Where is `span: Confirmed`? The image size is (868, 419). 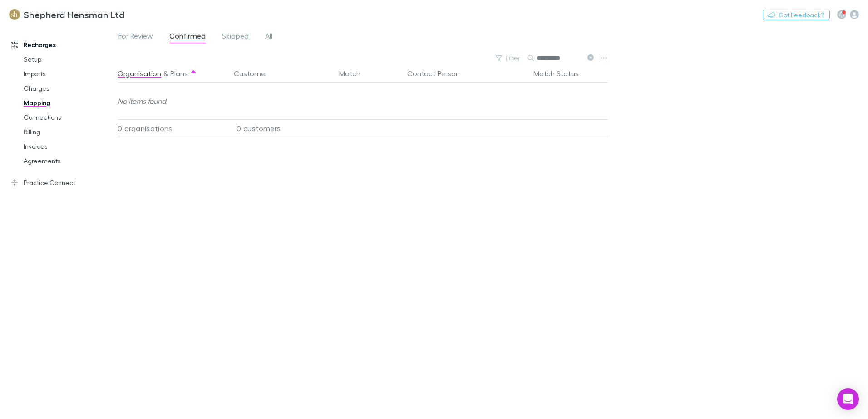
span: Confirmed is located at coordinates (188, 37).